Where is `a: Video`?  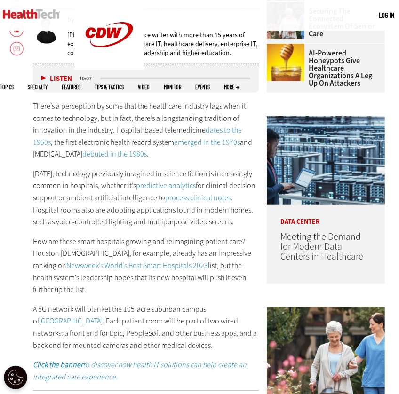 a: Video is located at coordinates (144, 87).